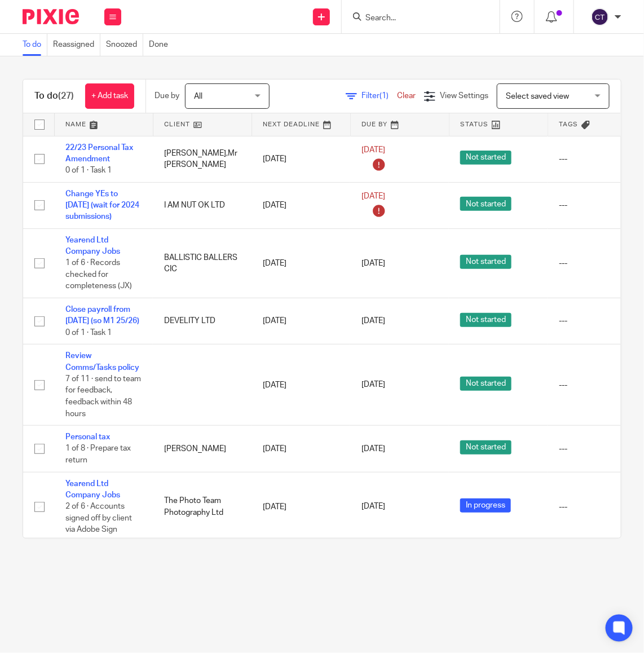  Describe the element at coordinates (88, 437) in the screenshot. I see `a: Personal tax` at that location.